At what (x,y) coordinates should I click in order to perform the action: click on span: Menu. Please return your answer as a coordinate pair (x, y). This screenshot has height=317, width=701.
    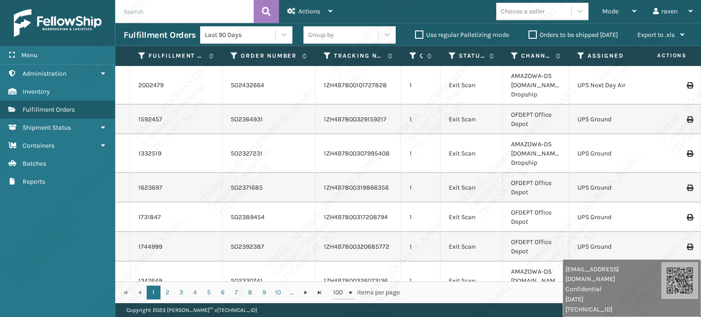
    Looking at the image, I should click on (29, 55).